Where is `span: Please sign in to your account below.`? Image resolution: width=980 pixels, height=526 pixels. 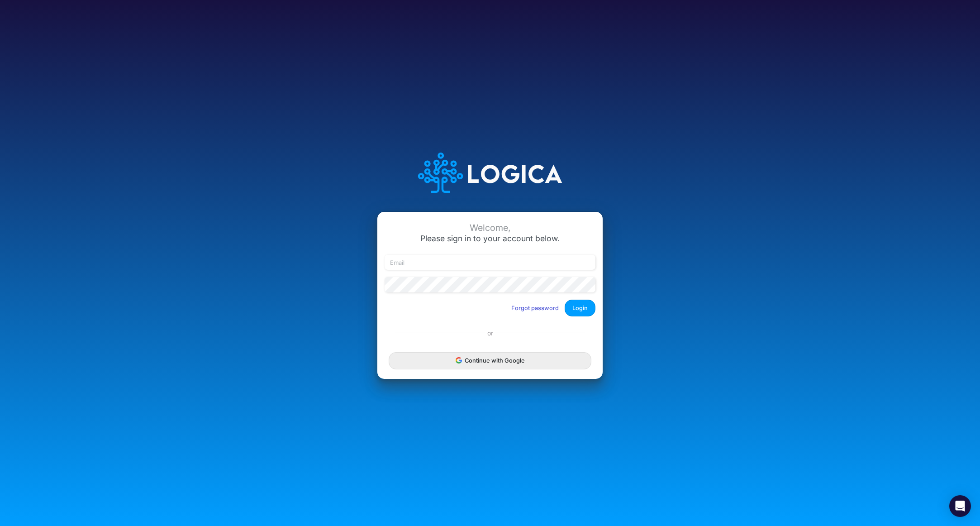
span: Please sign in to your account below. is located at coordinates (490, 238).